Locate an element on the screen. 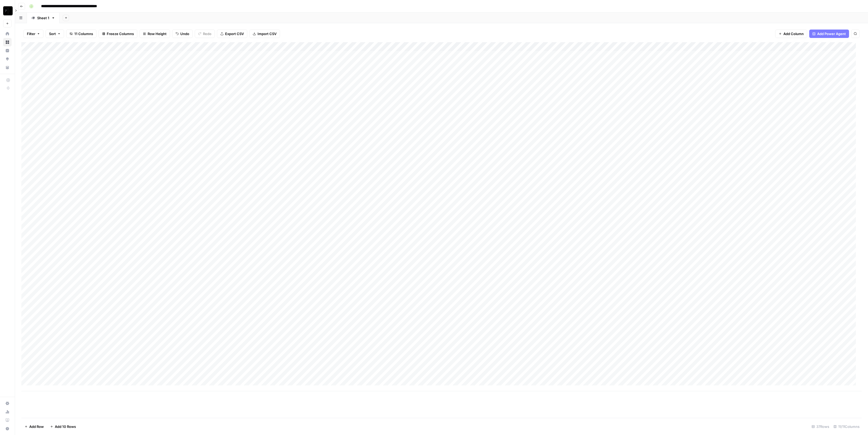 This screenshot has width=868, height=435. span: Add 10 Rows is located at coordinates (66, 426).